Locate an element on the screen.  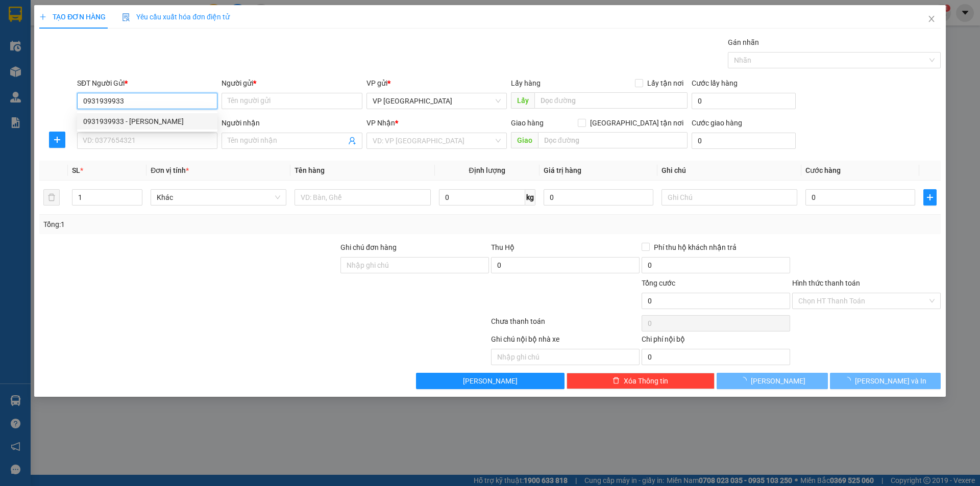
span: SL is located at coordinates (76, 170).